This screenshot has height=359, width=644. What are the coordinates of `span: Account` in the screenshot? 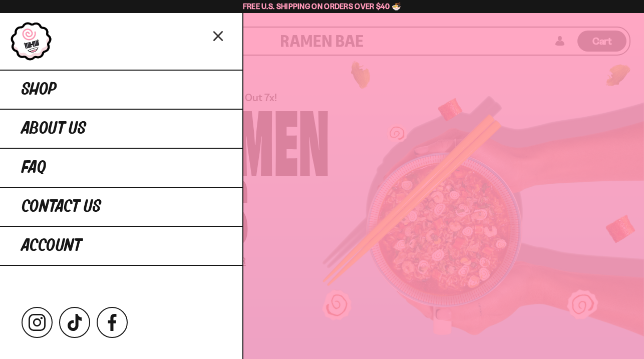 It's located at (51, 246).